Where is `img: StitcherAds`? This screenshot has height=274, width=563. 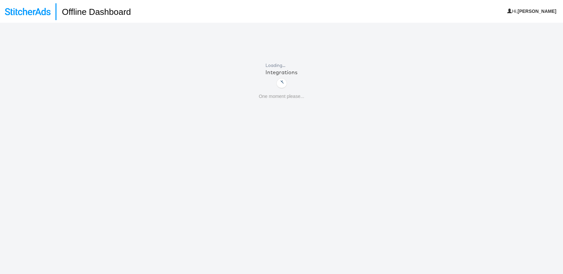
img: StitcherAds is located at coordinates (28, 12).